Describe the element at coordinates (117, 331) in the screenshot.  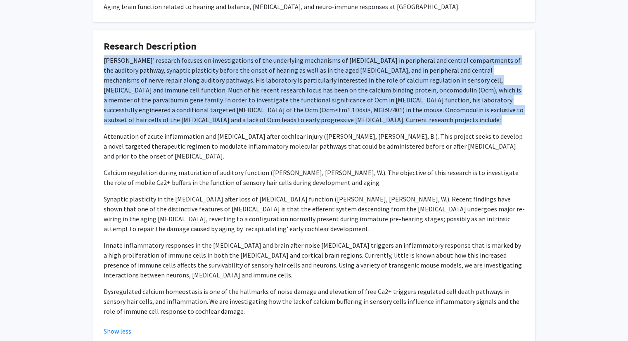
I see `button: Show less` at that location.